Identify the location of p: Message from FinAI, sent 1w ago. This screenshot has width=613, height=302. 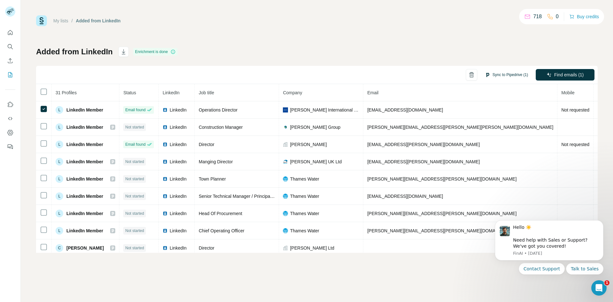
(71, 41).